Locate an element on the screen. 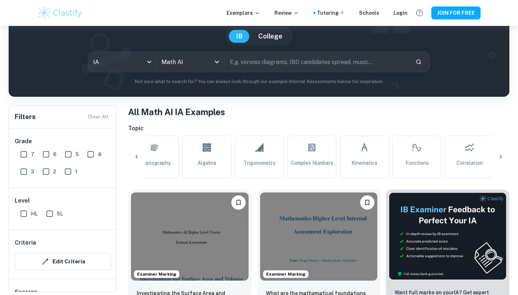  span: Cryptography is located at coordinates (154, 163).